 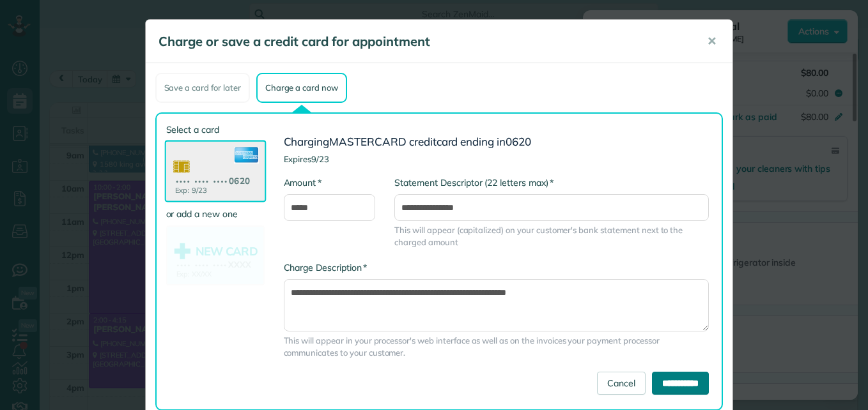 I want to click on h4: Expires, so click(x=496, y=159).